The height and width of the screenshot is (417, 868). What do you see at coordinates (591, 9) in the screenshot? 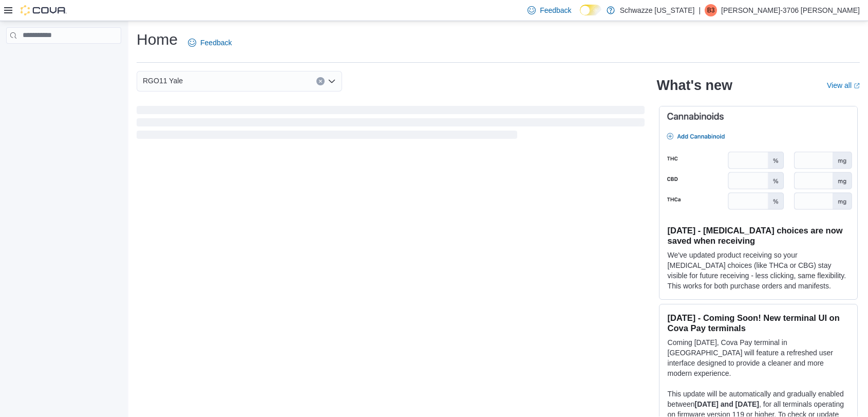
I see `input: Dark Mode` at bounding box center [591, 9].